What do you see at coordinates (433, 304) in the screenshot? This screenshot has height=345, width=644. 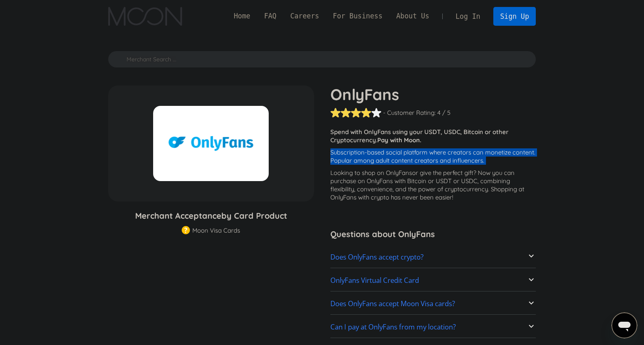 I see `a: Does OnlyFans accept Moon Visa cards?` at bounding box center [433, 304].